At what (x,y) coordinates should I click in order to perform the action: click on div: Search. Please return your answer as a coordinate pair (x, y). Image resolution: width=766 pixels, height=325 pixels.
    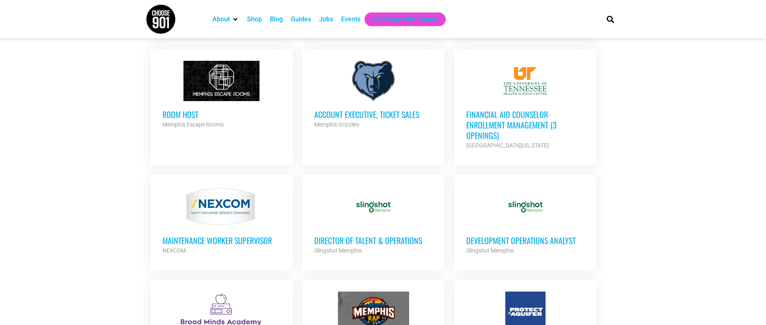
    Looking at the image, I should click on (610, 19).